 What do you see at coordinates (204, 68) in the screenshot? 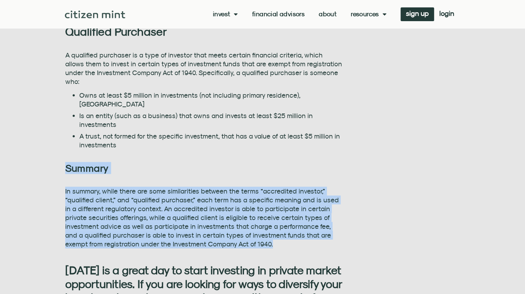
I see `p: A qualified purchaser is a type of investor that meets certain financial criteria, which allows t...` at bounding box center [204, 68].